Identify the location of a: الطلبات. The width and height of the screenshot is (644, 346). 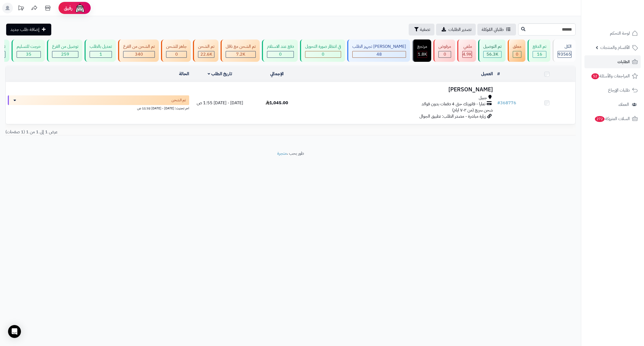
(613, 62).